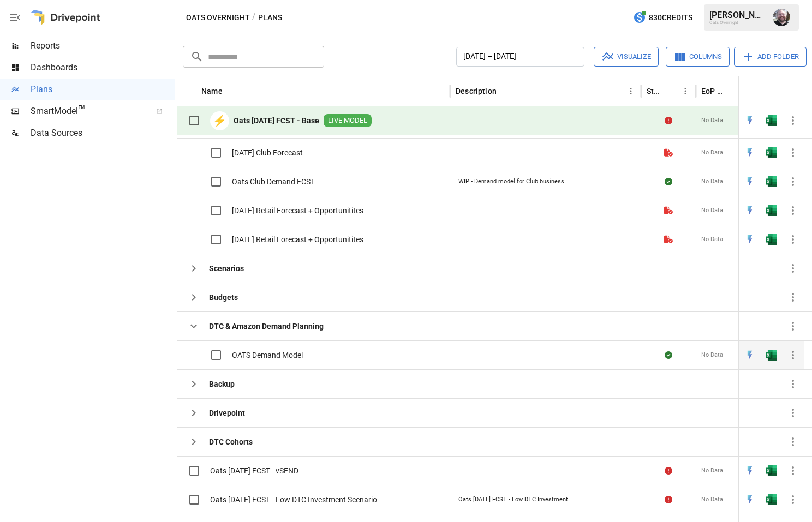 Image resolution: width=812 pixels, height=522 pixels. I want to click on span: SmartModel, so click(88, 111).